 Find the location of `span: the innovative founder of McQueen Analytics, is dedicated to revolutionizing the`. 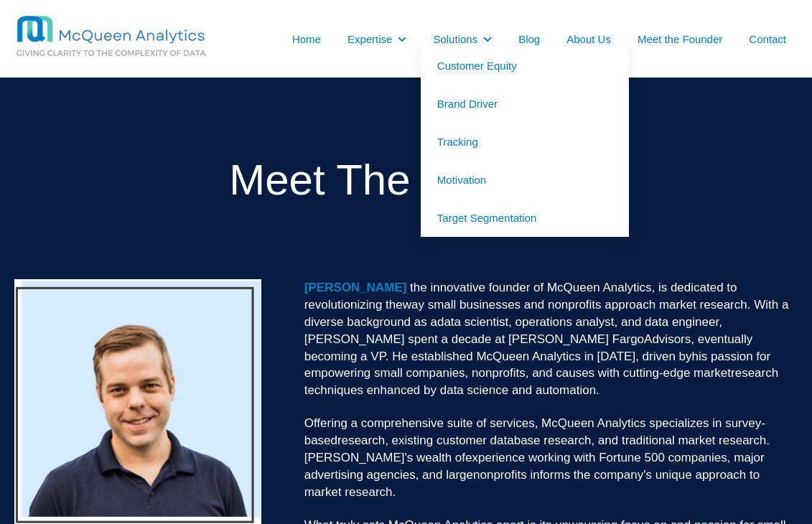

span: the innovative founder of McQueen Analytics, is dedicated to revolutionizing the is located at coordinates (520, 296).